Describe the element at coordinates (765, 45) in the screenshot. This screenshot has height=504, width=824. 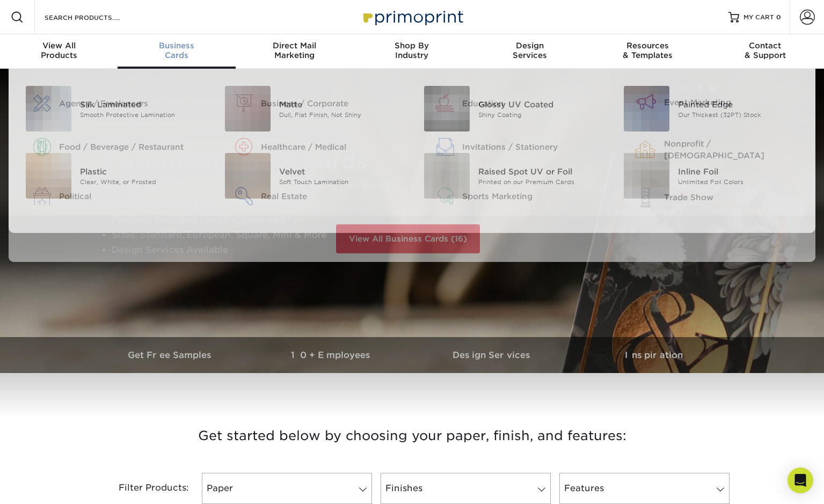
I see `span: Contact` at that location.